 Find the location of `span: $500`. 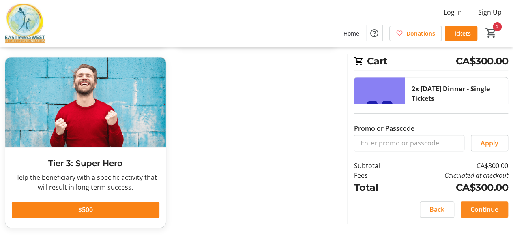

span: $500 is located at coordinates (86, 210).